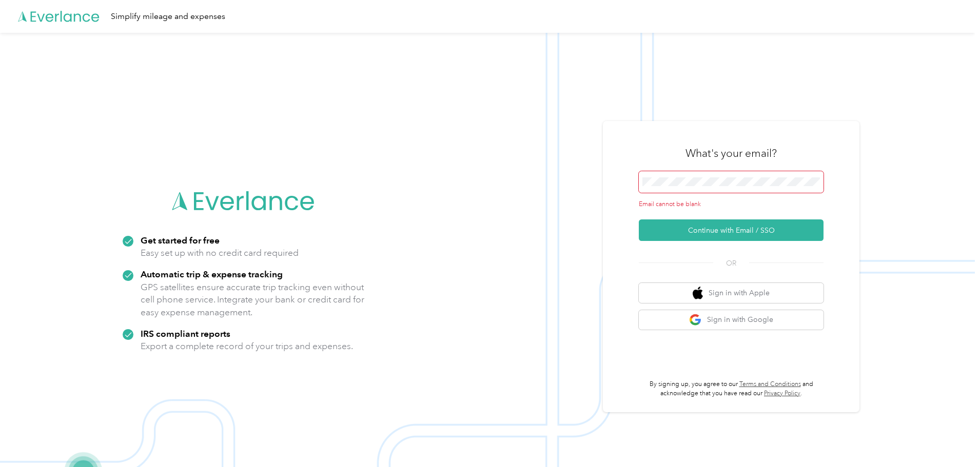 This screenshot has height=467, width=980. What do you see at coordinates (731, 388) in the screenshot?
I see `p: By signing up, you agree to our and acknowledge that you have read our .` at bounding box center [731, 388].